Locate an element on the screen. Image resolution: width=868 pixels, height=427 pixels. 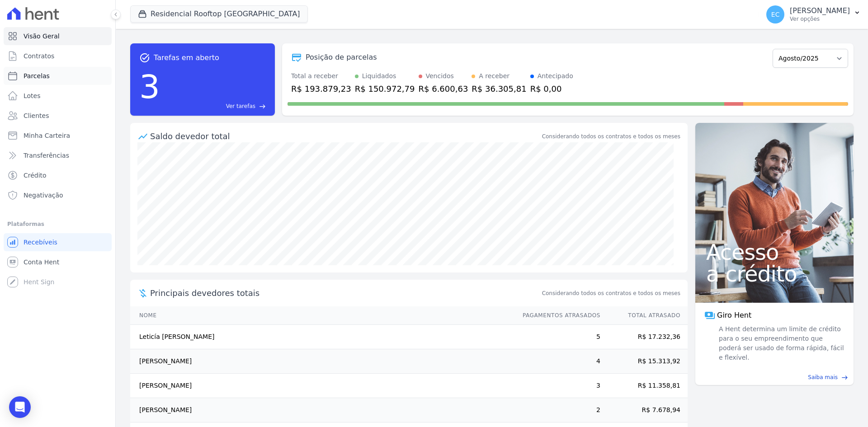
td: R$ 17.232,36 is located at coordinates (644, 337).